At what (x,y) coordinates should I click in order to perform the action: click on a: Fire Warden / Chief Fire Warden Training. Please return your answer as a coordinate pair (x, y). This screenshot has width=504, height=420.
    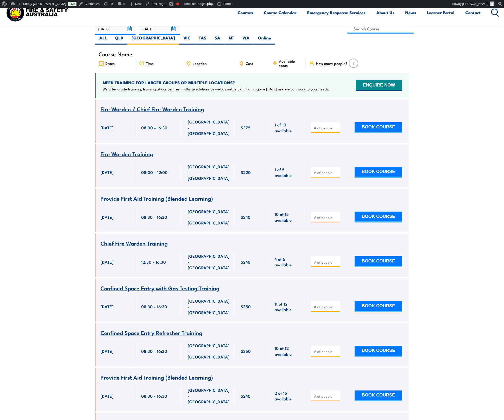
    Looking at the image, I should click on (152, 109).